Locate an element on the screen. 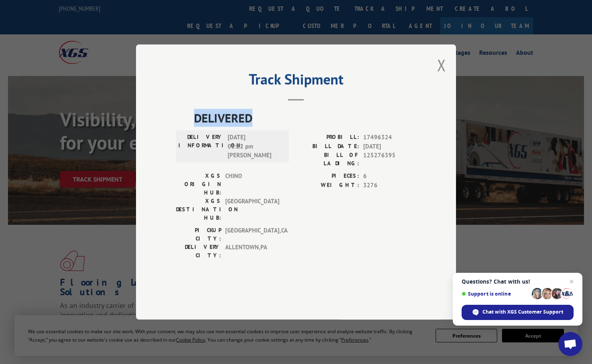 Image resolution: width=592 pixels, height=364 pixels. div: Open chat is located at coordinates (570, 344).